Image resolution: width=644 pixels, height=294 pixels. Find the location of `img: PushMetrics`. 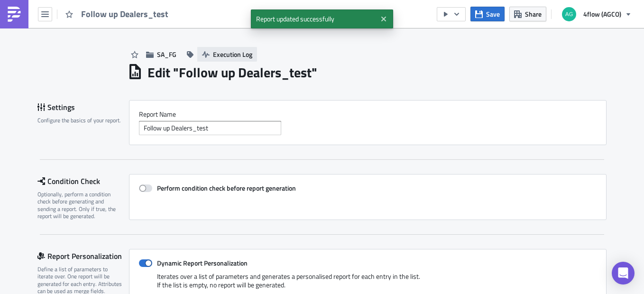

img: PushMetrics is located at coordinates (14, 14).